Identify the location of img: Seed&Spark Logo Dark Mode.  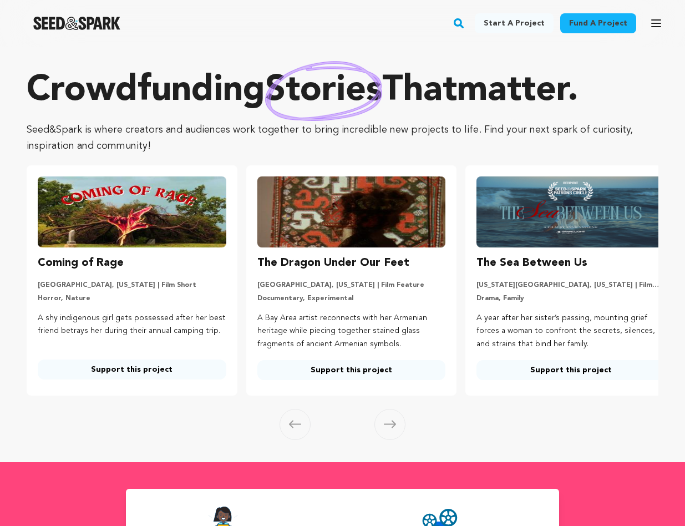
(77, 23).